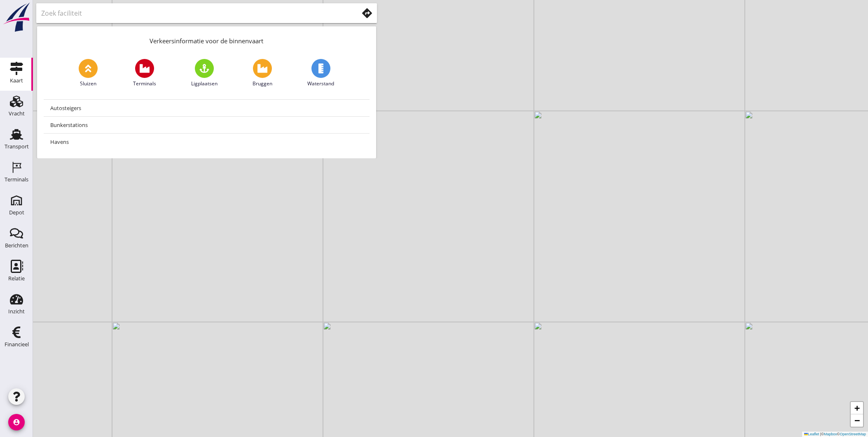  I want to click on a: Sluizen, so click(88, 73).